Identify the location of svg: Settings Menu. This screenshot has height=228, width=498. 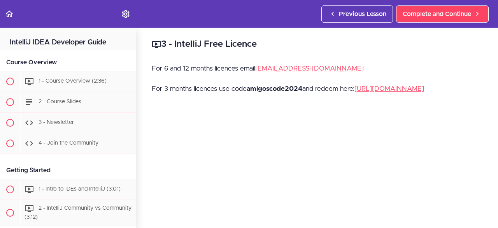
(126, 14).